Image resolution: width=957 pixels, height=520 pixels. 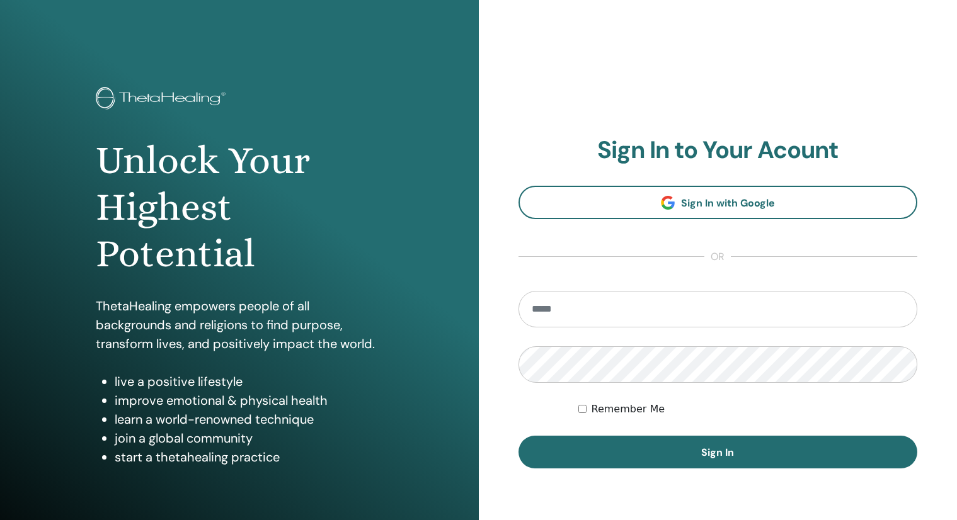 I want to click on button: Sign In, so click(x=718, y=452).